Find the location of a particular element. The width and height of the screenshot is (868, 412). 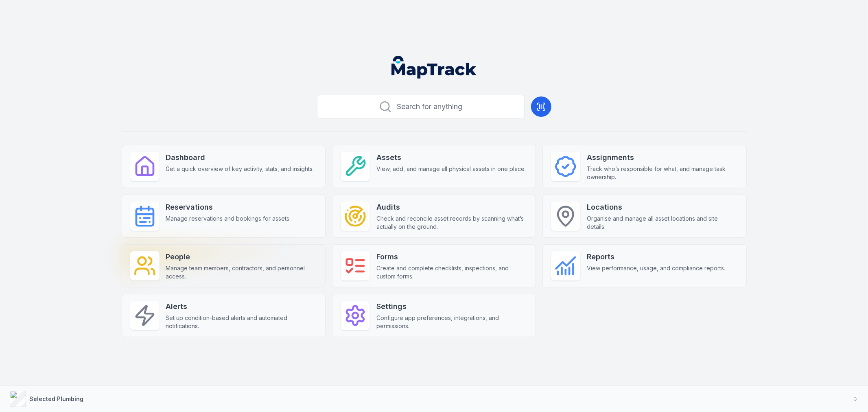

strong: Assignments is located at coordinates (662, 158).